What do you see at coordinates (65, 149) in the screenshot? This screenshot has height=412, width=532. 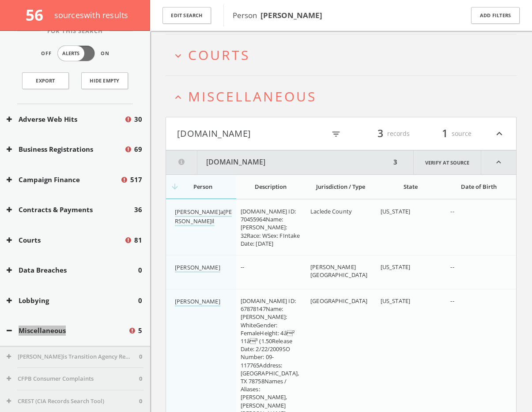 I see `button: Business Registrations` at bounding box center [65, 149].